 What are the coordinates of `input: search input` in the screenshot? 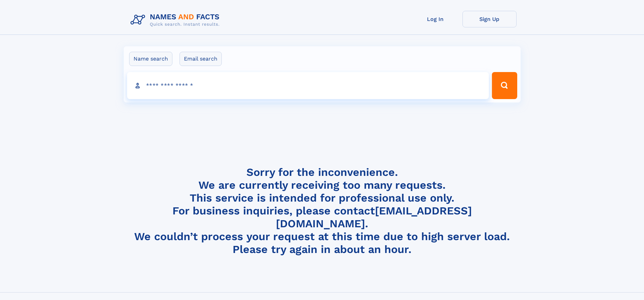 It's located at (308, 86).